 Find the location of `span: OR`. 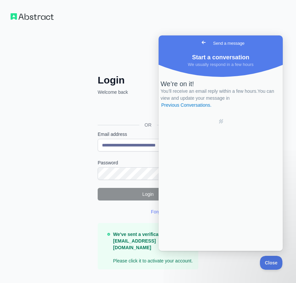

span: OR is located at coordinates (148, 125).